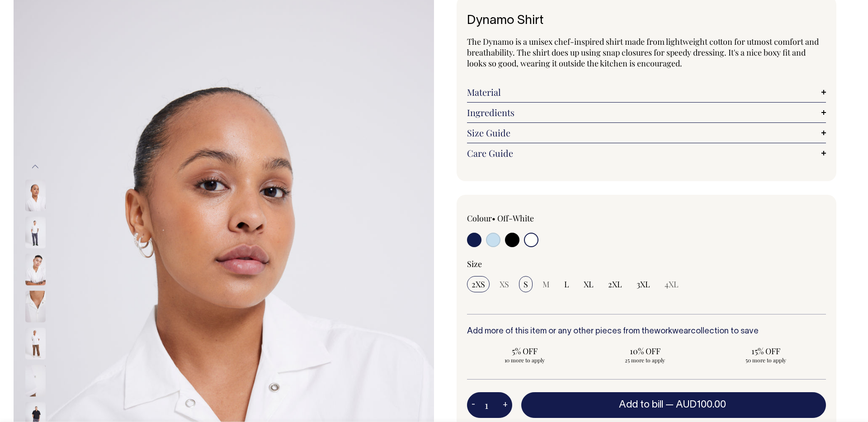 Image resolution: width=868 pixels, height=422 pixels. Describe the element at coordinates (504, 284) in the screenshot. I see `input: XS` at that location.